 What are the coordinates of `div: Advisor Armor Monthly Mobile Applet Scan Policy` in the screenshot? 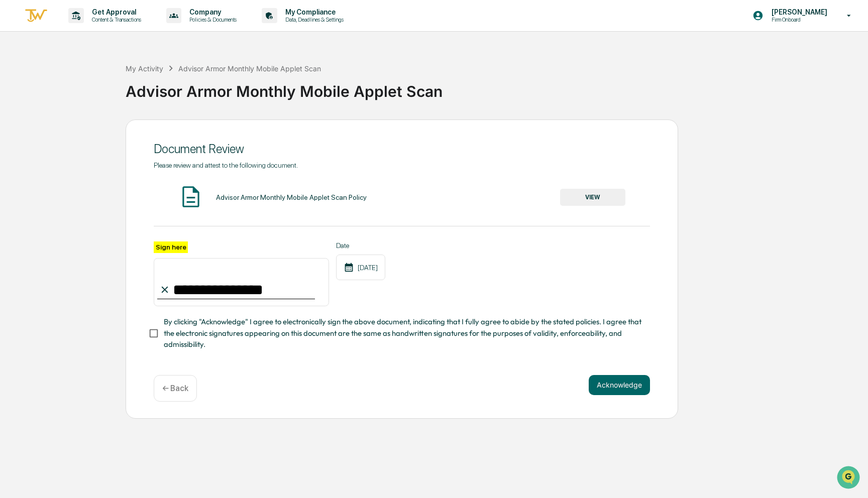 It's located at (291, 198).